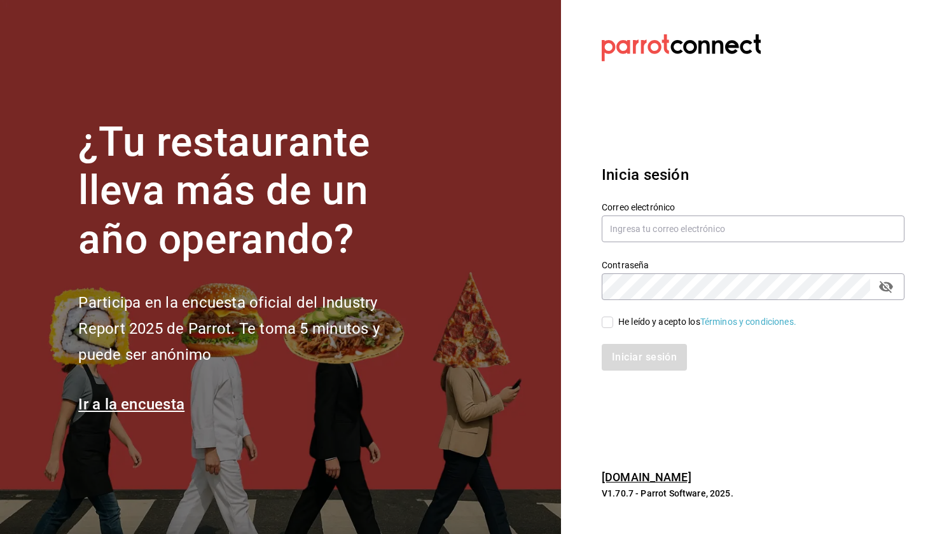 This screenshot has width=935, height=534. What do you see at coordinates (250, 191) in the screenshot?
I see `h1: ¿Tu restaurante lleva más de un año operando?` at bounding box center [250, 191].